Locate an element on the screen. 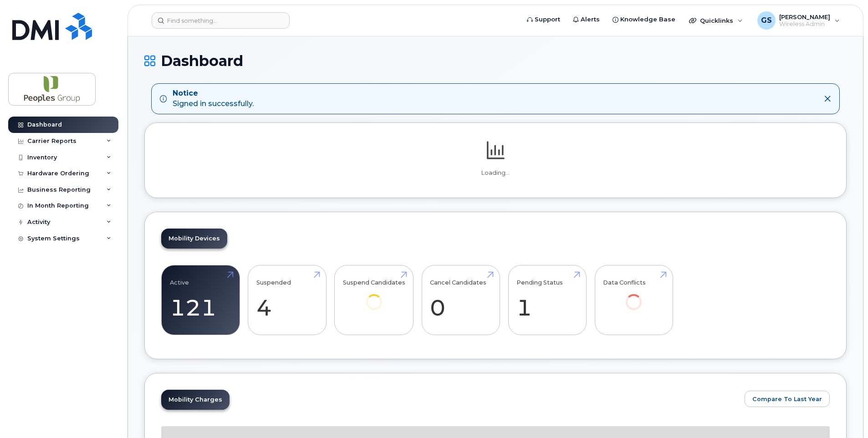 The width and height of the screenshot is (868, 438). a: Suspended 4 is located at coordinates (287, 300).